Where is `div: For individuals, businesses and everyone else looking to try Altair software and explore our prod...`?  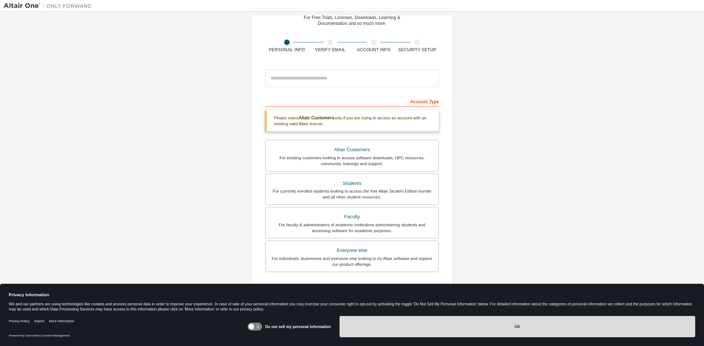 div: For individuals, businesses and everyone else looking to try Altair software and explore our prod... is located at coordinates (352, 262).